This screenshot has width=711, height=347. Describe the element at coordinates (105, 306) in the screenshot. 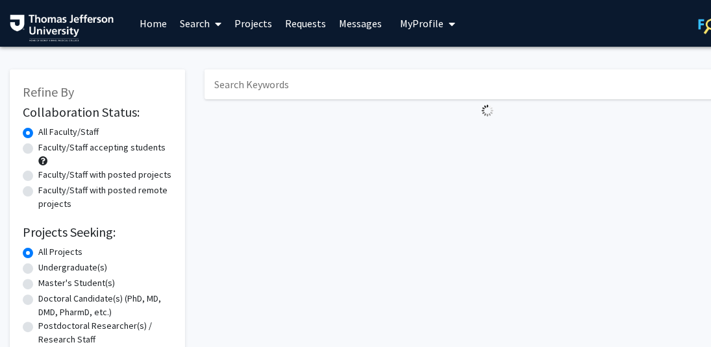

I see `label: Doctoral Candidate(s) (PhD, MD, DMD, PharmD, etc.)` at that location.